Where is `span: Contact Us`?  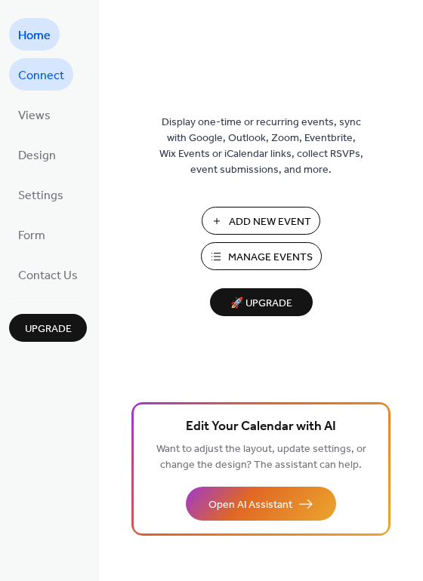
span: Contact Us is located at coordinates (48, 275).